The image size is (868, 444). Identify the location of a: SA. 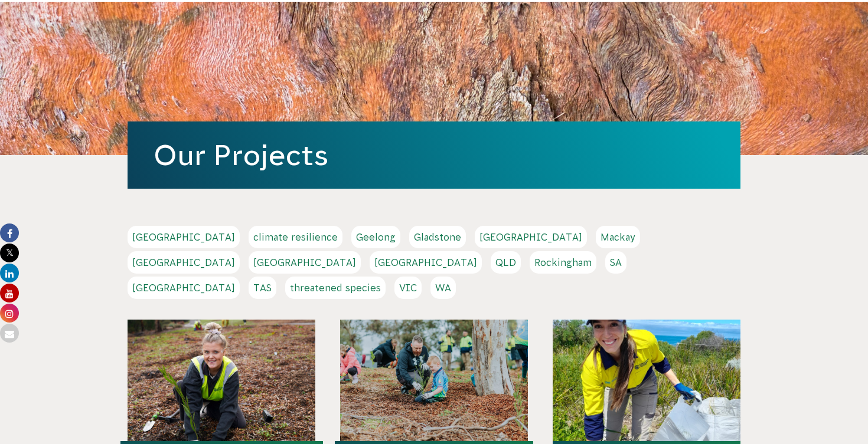
(615, 263).